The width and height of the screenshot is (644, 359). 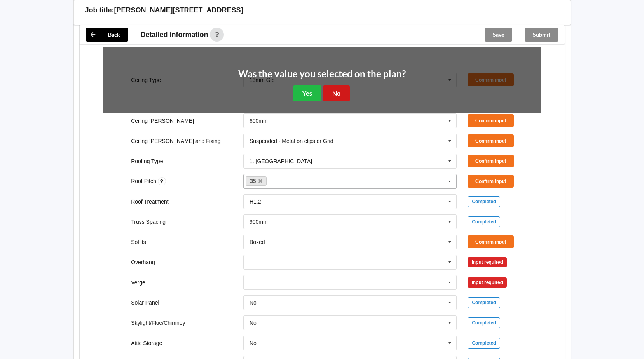 What do you see at coordinates (322, 74) in the screenshot?
I see `h2: Was the value you selected on the plan?` at bounding box center [322, 74].